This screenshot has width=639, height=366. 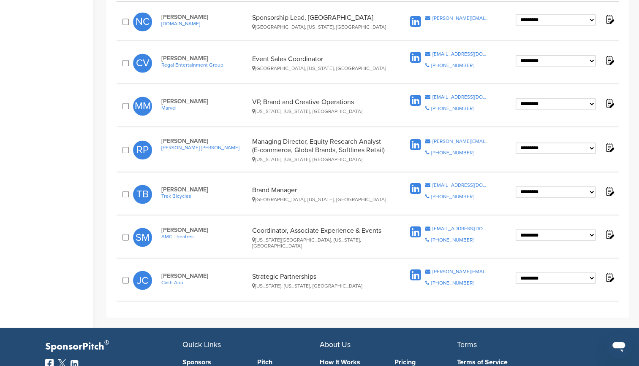 I want to click on span: RP, so click(x=142, y=150).